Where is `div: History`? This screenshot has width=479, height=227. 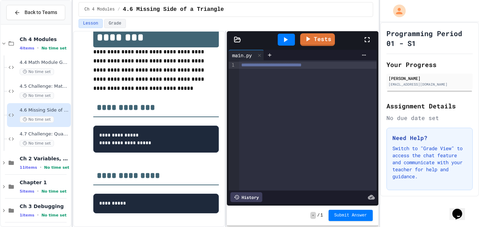
div: History is located at coordinates (246, 197).